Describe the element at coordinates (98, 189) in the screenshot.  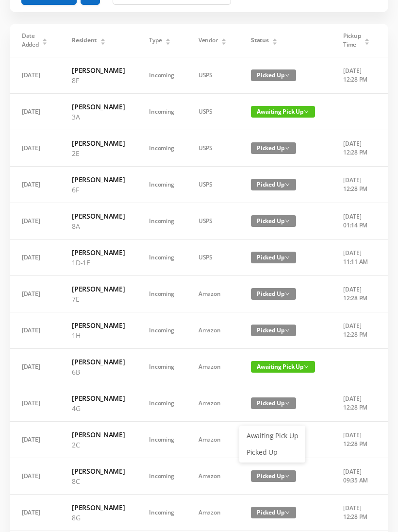
I see `p: 6F` at that location.